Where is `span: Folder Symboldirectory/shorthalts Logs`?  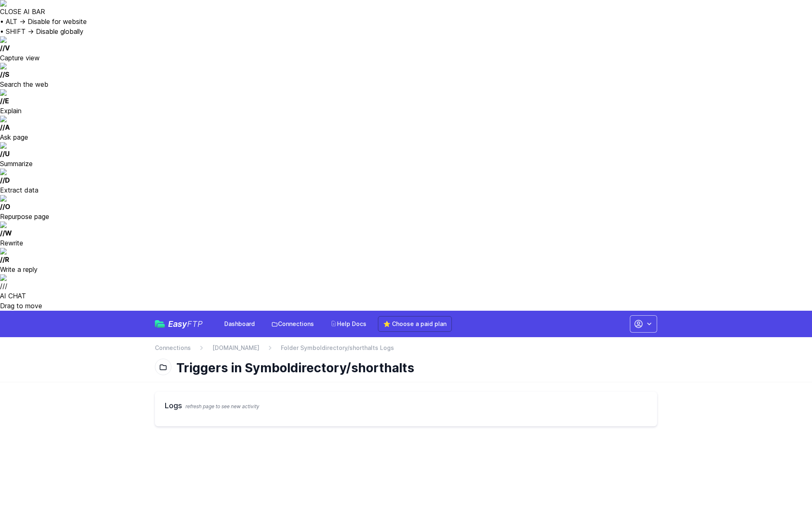 span: Folder Symboldirectory/shorthalts Logs is located at coordinates (338, 348).